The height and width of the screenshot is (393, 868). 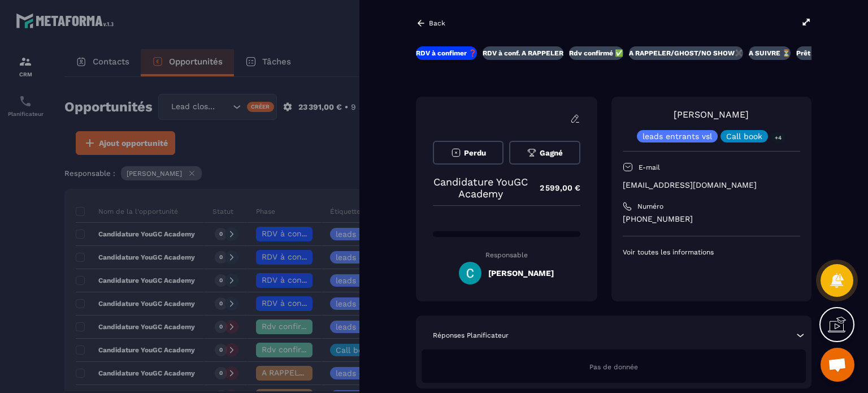 What do you see at coordinates (507, 255) in the screenshot?
I see `p: Responsable` at bounding box center [507, 255].